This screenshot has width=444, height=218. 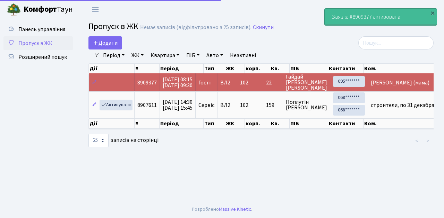 I want to click on a: Період, so click(x=114, y=55).